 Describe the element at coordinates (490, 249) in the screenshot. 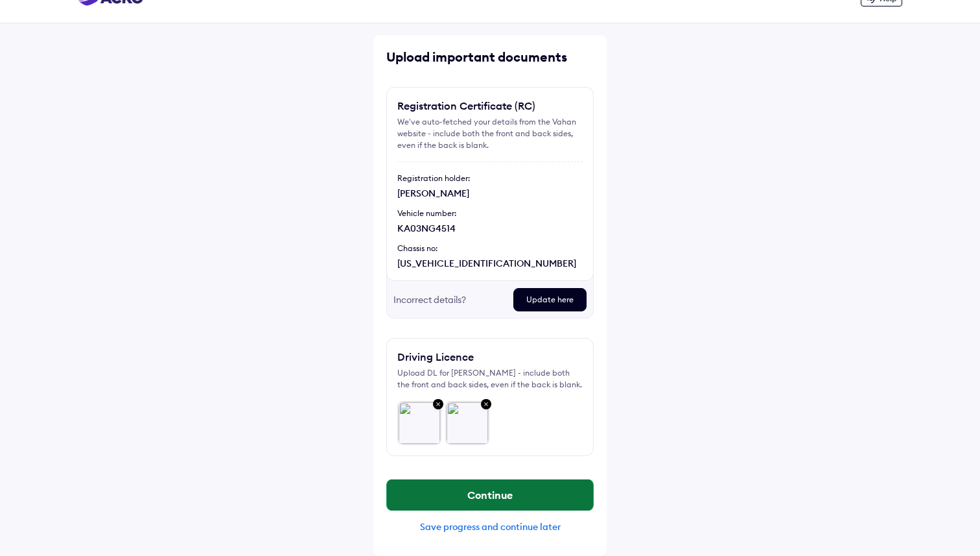

I see `div: Chassis no:` at that location.